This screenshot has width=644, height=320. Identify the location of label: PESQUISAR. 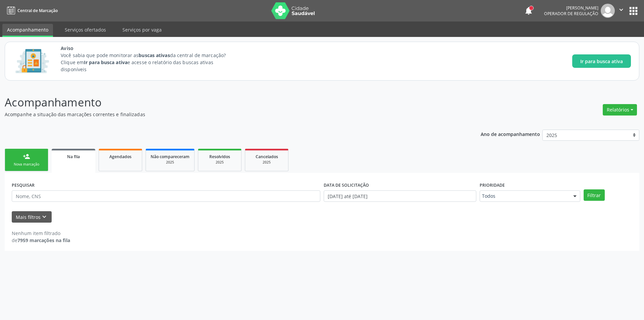
(23, 185).